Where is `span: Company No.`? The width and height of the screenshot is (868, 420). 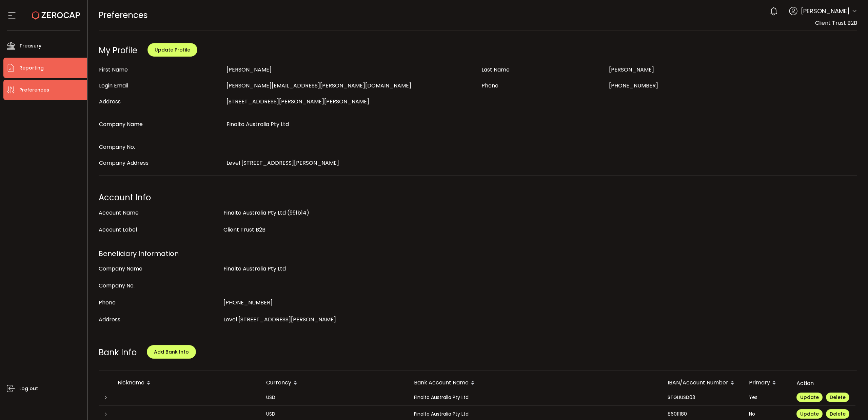
span: Company No. is located at coordinates (117, 147).